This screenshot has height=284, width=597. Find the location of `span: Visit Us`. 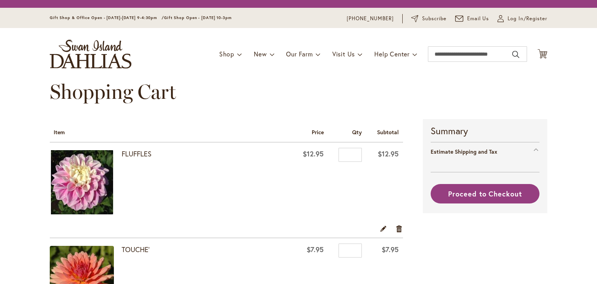

span: Visit Us is located at coordinates (343, 54).